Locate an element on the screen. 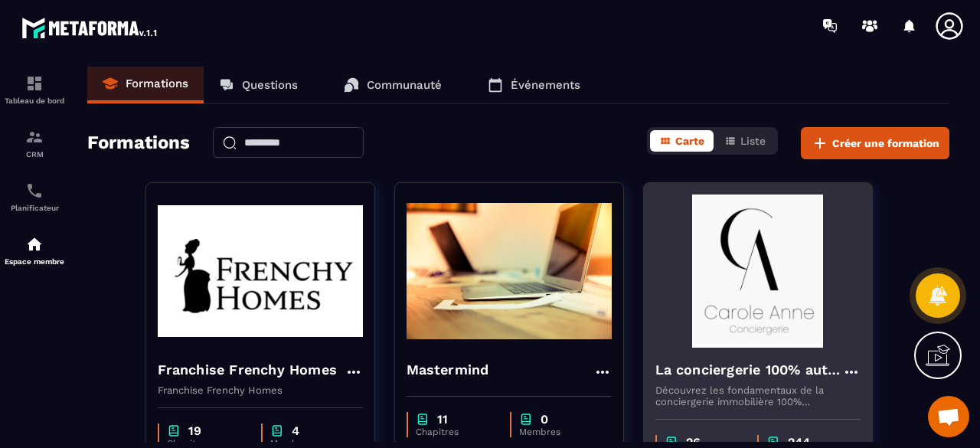  p: Membres is located at coordinates (557, 432).